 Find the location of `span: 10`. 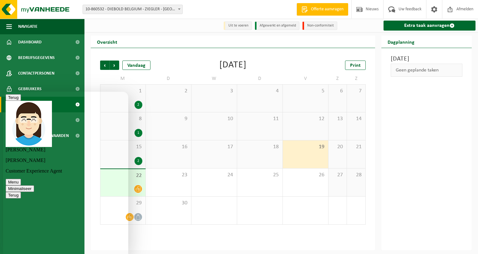

span: 10 is located at coordinates (214, 119).